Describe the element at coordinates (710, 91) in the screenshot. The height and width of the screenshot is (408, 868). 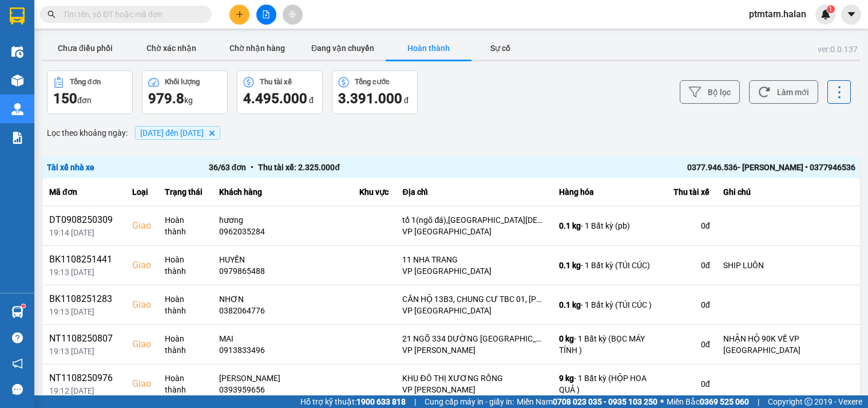
I see `button: Bộ lọc` at that location.